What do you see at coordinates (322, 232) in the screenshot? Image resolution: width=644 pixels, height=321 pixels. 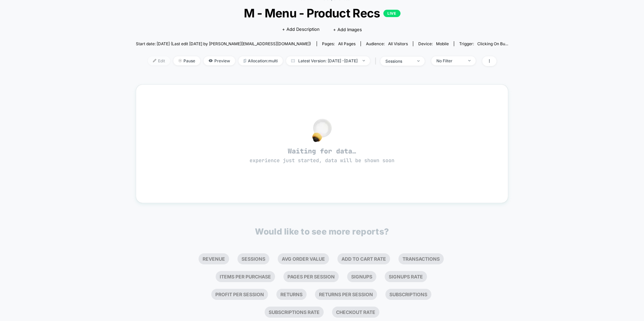 I see `p: Would like to see more reports?` at bounding box center [322, 232].